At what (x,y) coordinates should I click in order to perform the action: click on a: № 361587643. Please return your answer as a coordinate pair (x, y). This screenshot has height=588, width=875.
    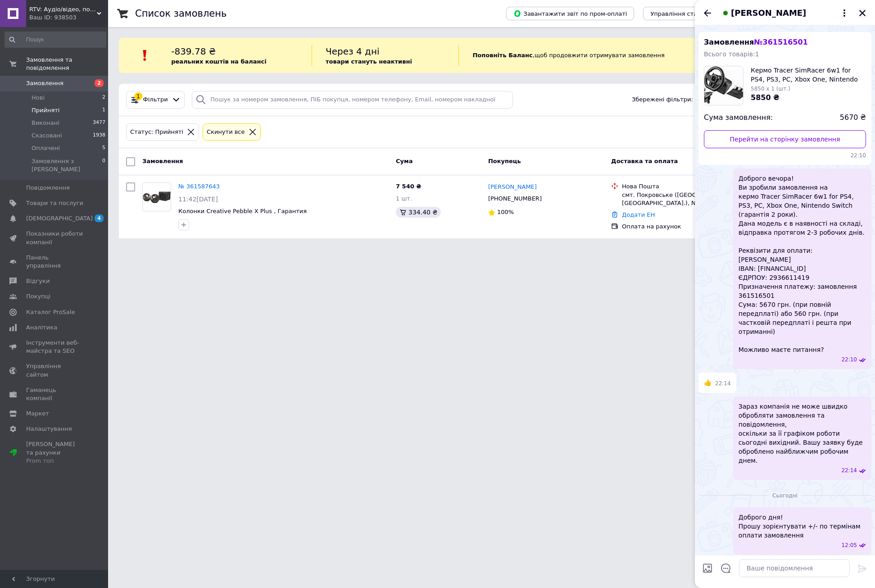
    Looking at the image, I should click on (199, 186).